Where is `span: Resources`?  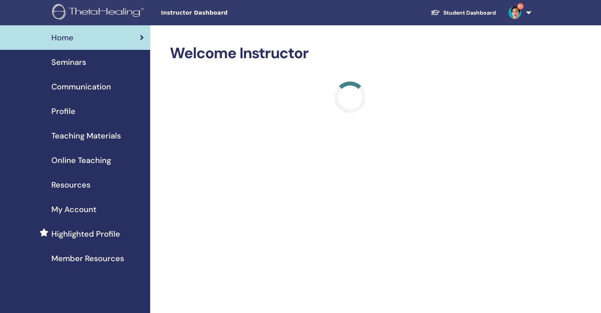 span: Resources is located at coordinates (71, 185).